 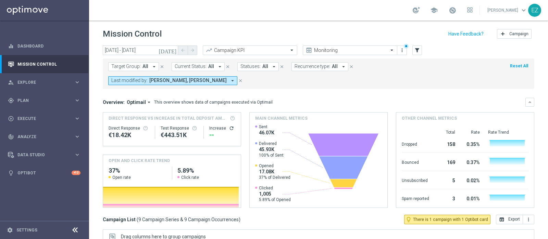 What do you see at coordinates (519, 66) in the screenshot?
I see `button: Reset All` at bounding box center [519, 66].